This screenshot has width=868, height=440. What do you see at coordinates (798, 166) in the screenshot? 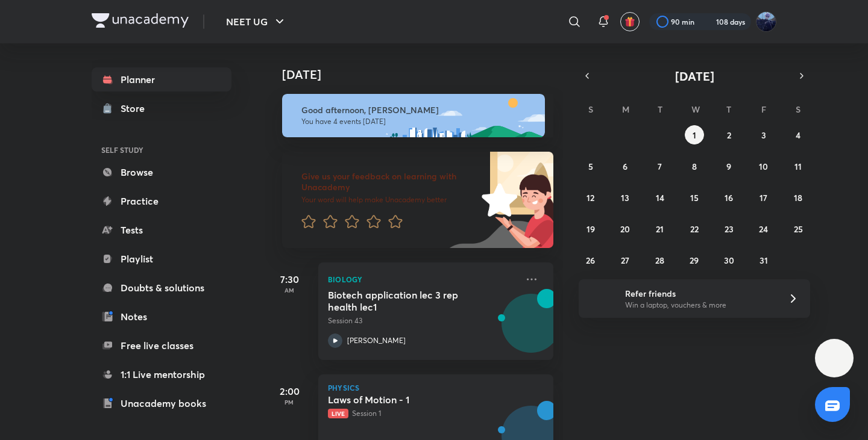
I see `button: October 11, 2025` at bounding box center [798, 166].